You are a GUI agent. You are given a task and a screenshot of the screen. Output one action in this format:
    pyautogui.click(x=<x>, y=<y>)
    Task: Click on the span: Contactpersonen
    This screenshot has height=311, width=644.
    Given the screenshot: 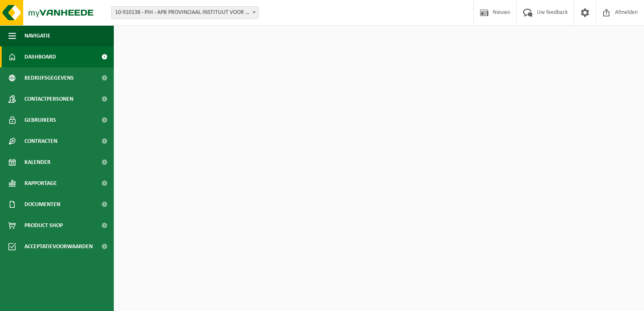 What is the action you would take?
    pyautogui.click(x=49, y=99)
    